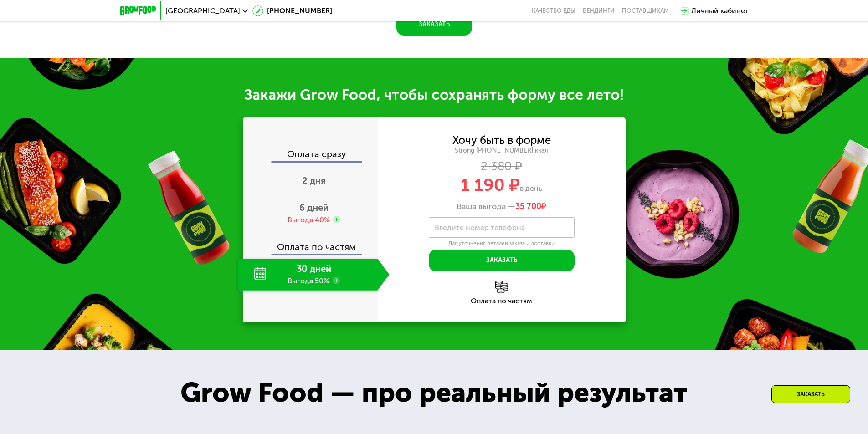  I want to click on div: 2 380 ₽, so click(501, 166).